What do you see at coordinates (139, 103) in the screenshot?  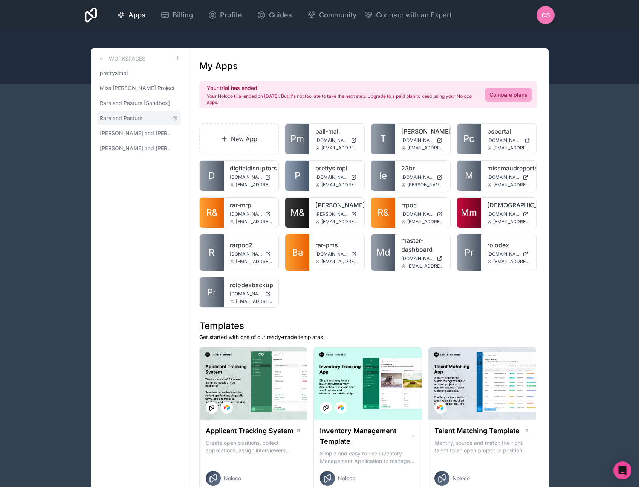 I see `a: Rare and Pasture [Sandbox]` at bounding box center [139, 103].